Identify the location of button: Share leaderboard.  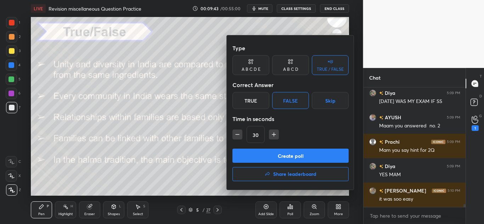
(291, 174).